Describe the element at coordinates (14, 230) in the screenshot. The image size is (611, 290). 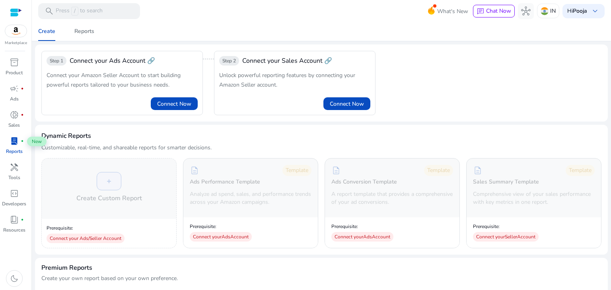
I see `p: Resources` at that location.